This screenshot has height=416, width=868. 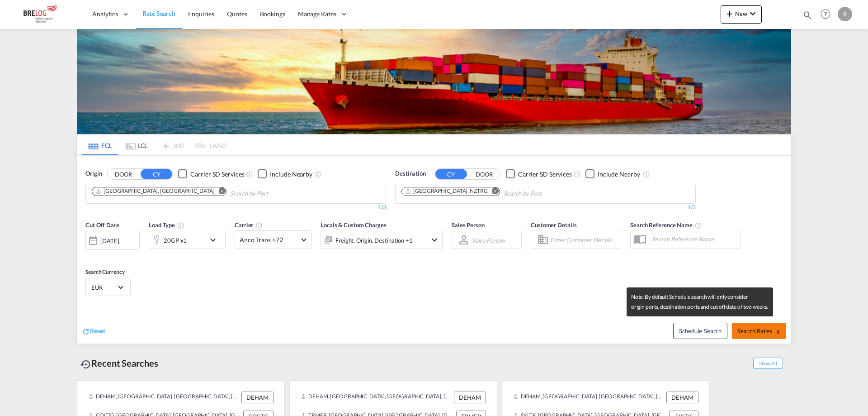 What do you see at coordinates (89, 255) in the screenshot?
I see `md-datepicker: Select` at bounding box center [89, 255].